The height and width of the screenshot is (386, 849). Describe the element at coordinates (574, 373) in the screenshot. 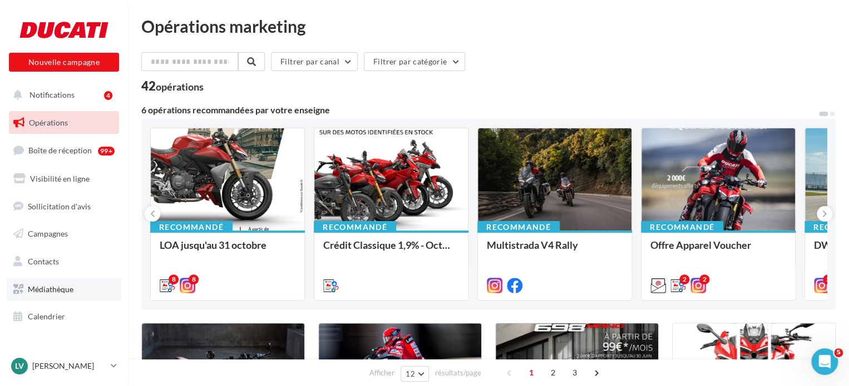

I see `span: 3` at that location.